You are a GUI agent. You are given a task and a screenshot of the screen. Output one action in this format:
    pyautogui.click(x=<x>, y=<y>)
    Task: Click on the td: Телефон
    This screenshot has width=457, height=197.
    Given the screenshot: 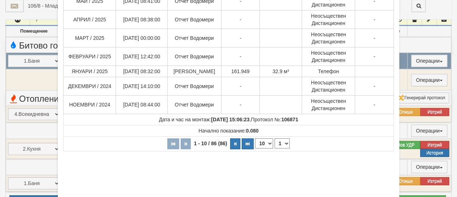 What is the action you would take?
    pyautogui.click(x=329, y=71)
    